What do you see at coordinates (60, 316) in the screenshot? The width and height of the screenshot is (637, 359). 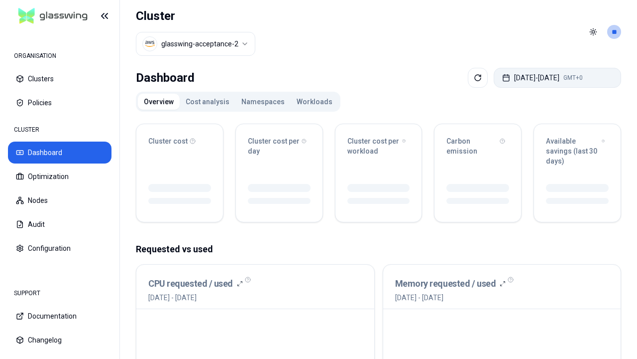 I see `button: Documentation` at bounding box center [60, 316].